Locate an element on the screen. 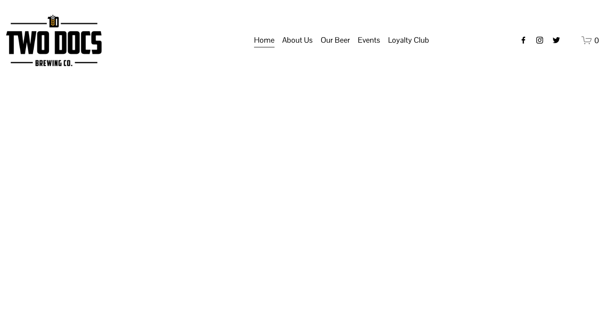 This screenshot has height=309, width=605. a: Home is located at coordinates (264, 40).